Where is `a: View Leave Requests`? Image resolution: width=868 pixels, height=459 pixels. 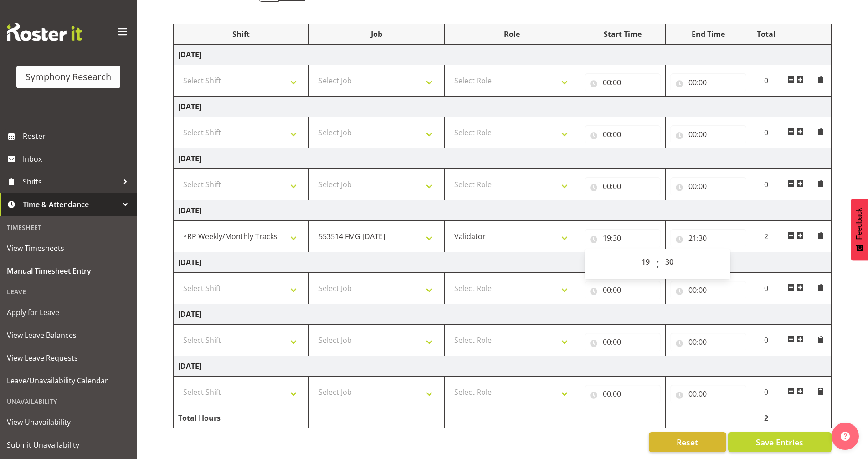
a: View Leave Requests is located at coordinates (68, 358).